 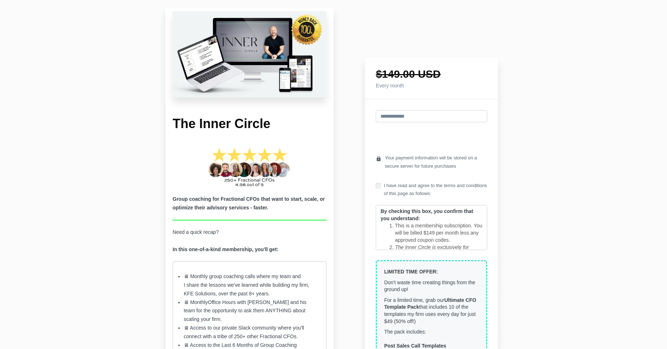 What do you see at coordinates (249, 167) in the screenshot?
I see `img: 255aca1-b627-60d4-603f-455d825e316_275_CFO_Academy_Graduates-2.png` at bounding box center [249, 167].